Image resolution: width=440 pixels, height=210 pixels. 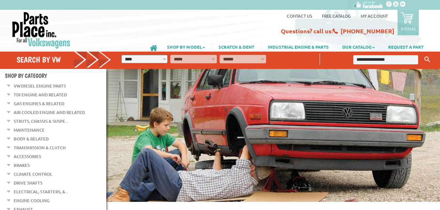 What do you see at coordinates (408, 23) in the screenshot?
I see `a: 0 items` at bounding box center [408, 23].